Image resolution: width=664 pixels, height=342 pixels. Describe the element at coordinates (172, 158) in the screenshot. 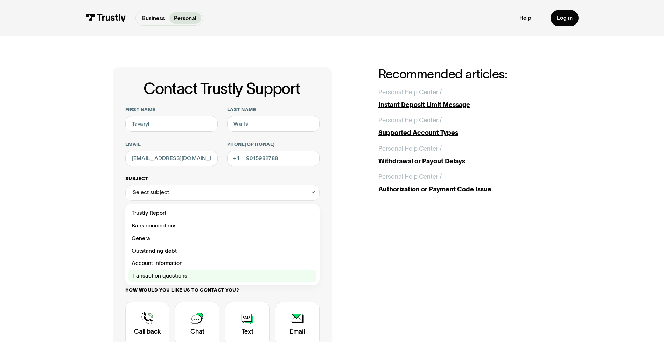

I see `input: alex@mail.com` at that location.